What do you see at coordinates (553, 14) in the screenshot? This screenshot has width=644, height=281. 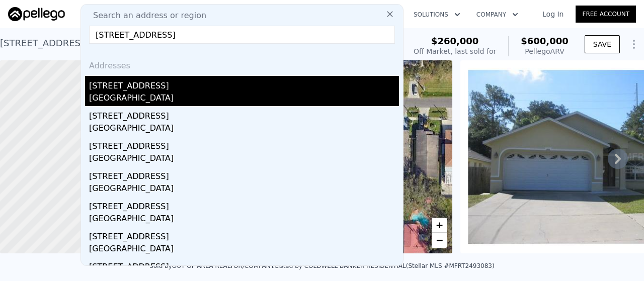 I see `a: Log In` at bounding box center [553, 14].